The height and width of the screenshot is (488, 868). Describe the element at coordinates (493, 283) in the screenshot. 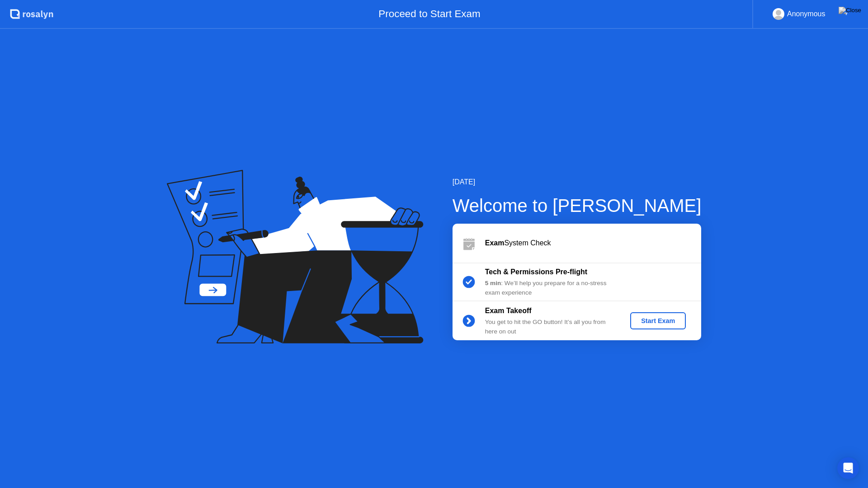

I see `b: 5 min` at that location.